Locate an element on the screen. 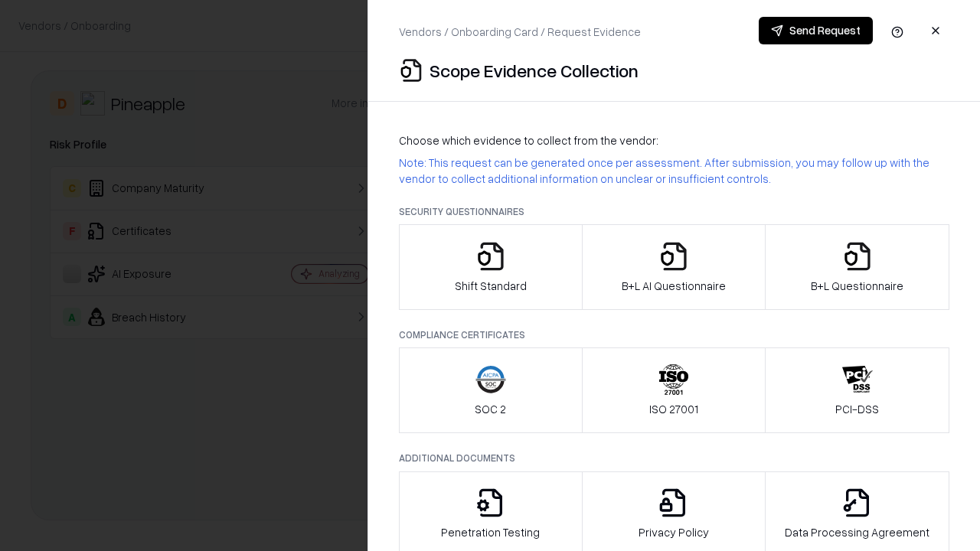 The height and width of the screenshot is (551, 980). p: PCI-DSS is located at coordinates (857, 408).